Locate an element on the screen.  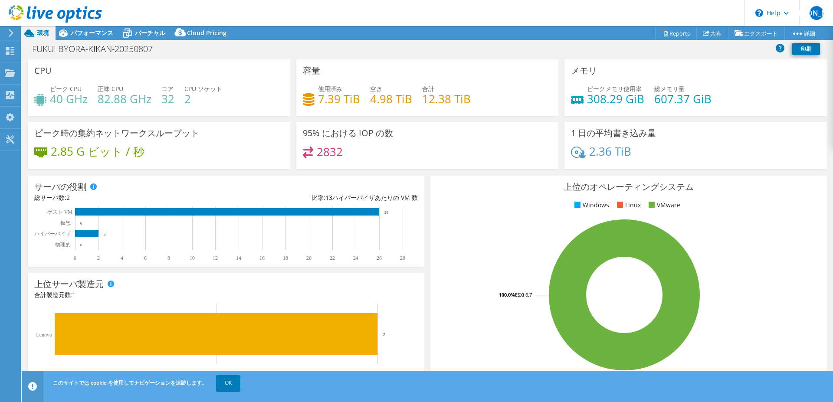
text: 28 is located at coordinates (403, 258).